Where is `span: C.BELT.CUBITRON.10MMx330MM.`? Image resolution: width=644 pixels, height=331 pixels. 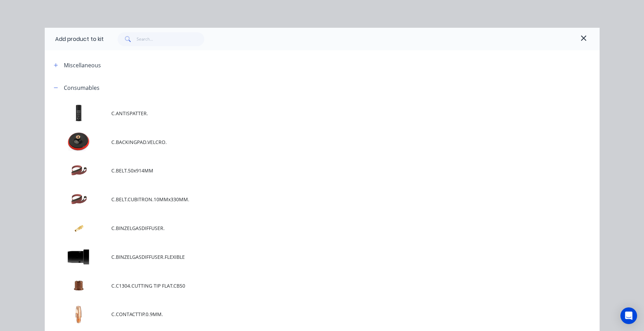 span: C.BELT.CUBITRON.10MMx330MM. is located at coordinates (306, 199).